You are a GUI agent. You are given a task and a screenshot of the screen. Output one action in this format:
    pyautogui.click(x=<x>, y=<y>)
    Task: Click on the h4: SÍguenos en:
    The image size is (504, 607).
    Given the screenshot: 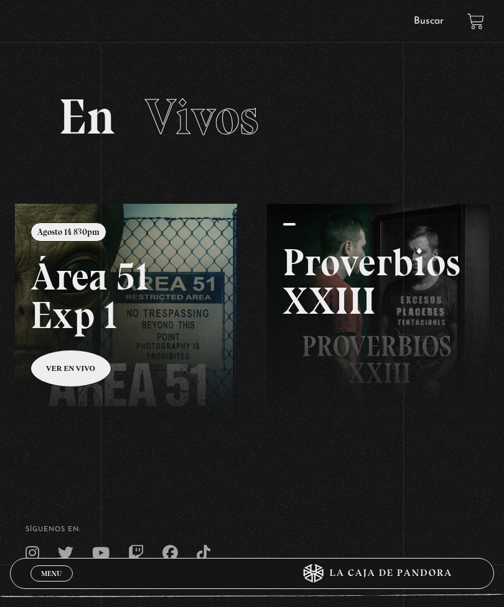 What is the action you would take?
    pyautogui.click(x=252, y=530)
    